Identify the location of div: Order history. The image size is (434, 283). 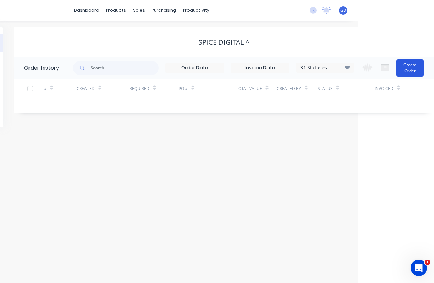
(42, 68).